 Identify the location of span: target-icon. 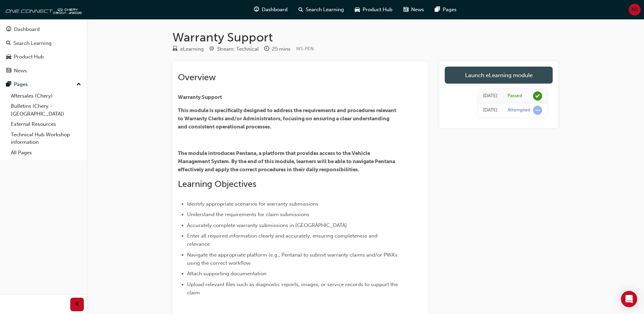
(211, 49).